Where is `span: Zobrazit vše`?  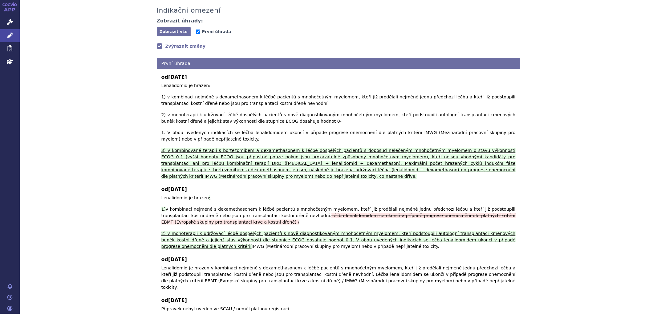 span: Zobrazit vše is located at coordinates (173, 31).